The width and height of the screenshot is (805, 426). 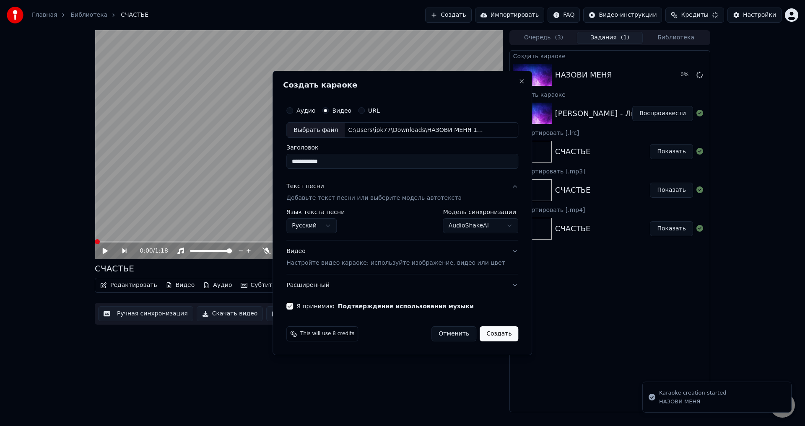 I want to click on button: Текст песниДобавьте текст песни или выберите модель автотекста, so click(x=402, y=193).